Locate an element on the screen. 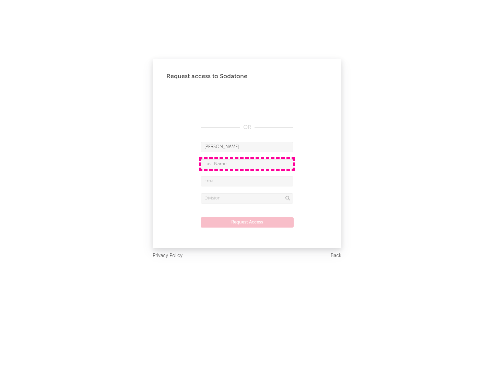 This screenshot has height=377, width=494. input: First Name is located at coordinates (247, 147).